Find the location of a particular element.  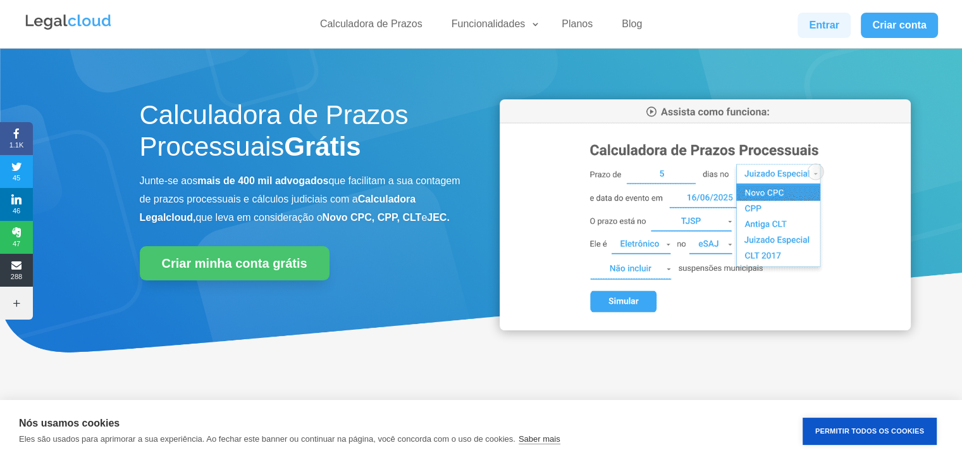

a: Blog is located at coordinates (632, 27).